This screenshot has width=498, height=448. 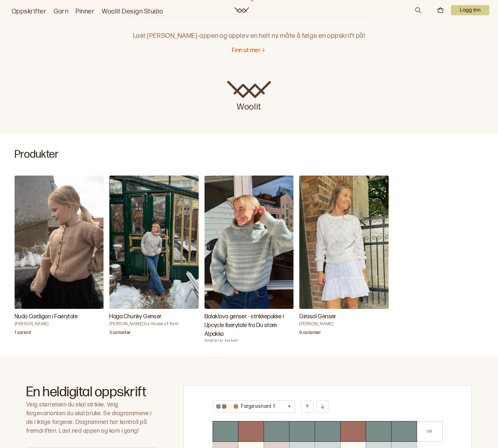 What do you see at coordinates (246, 51) in the screenshot?
I see `p: Finn ut mer` at bounding box center [246, 51].